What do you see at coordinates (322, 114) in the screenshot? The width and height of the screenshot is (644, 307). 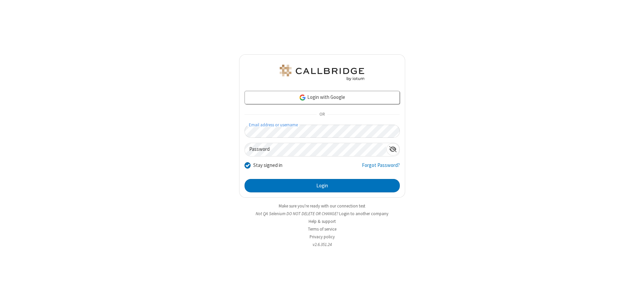 I see `span: OR` at bounding box center [322, 114].